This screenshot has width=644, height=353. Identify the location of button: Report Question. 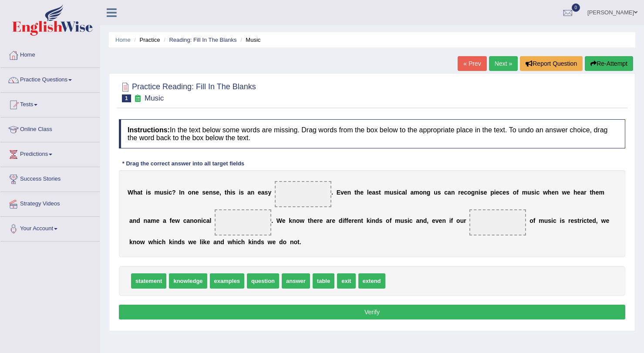
(551, 63).